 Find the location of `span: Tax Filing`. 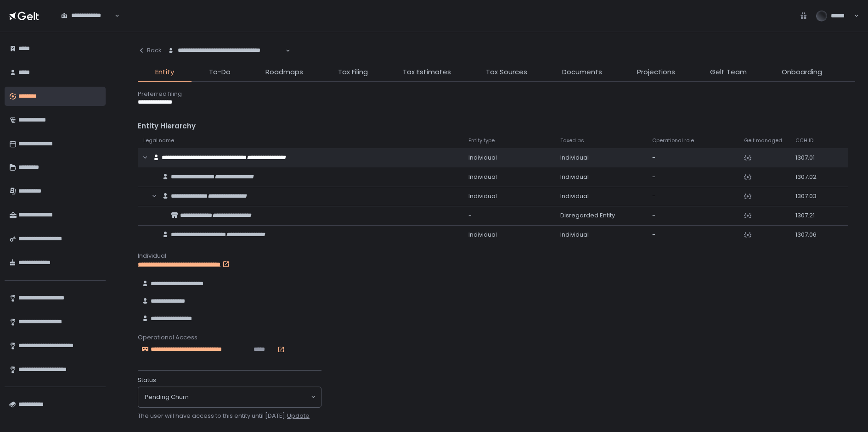

span: Tax Filing is located at coordinates (352, 72).